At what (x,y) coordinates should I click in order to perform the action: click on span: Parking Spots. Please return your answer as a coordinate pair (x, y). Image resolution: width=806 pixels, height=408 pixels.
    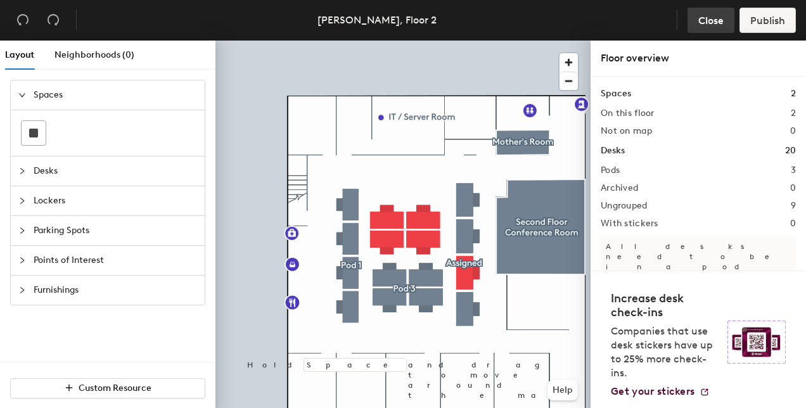
    Looking at the image, I should click on (115, 231).